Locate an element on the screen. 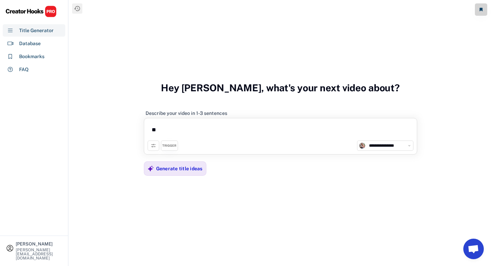 This screenshot has height=266, width=492. div: FAQ is located at coordinates (24, 69).